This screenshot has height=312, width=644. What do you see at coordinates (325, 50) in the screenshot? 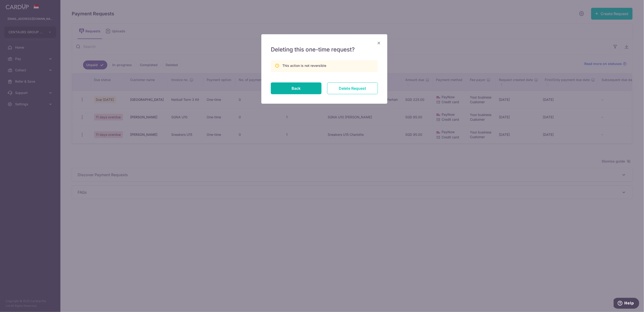
I see `h5: Deleting this one-time request?` at bounding box center [325, 50].